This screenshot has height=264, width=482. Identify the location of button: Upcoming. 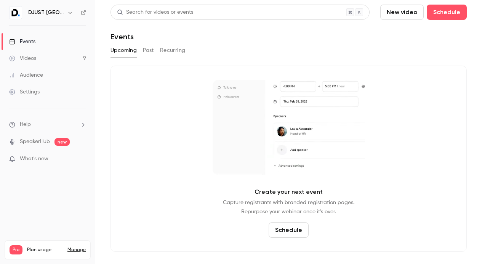
(123, 50).